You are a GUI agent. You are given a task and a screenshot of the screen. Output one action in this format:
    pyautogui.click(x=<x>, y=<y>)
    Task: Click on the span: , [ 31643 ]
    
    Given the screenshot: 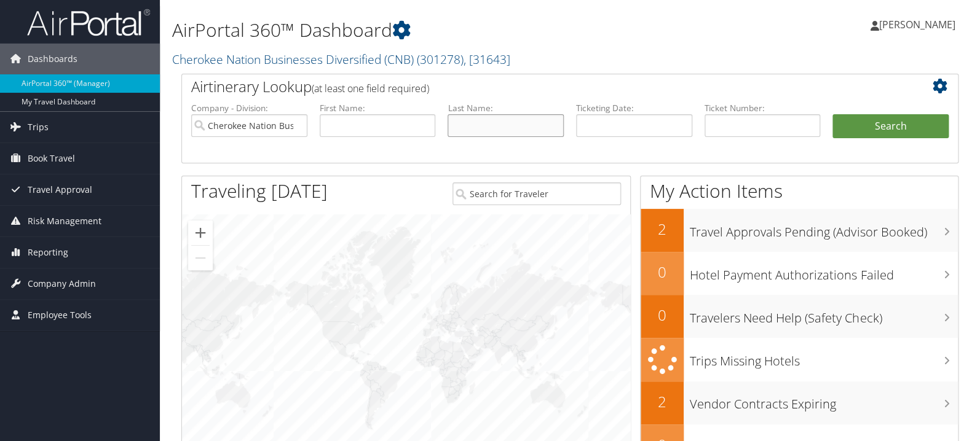 What is the action you would take?
    pyautogui.click(x=487, y=59)
    